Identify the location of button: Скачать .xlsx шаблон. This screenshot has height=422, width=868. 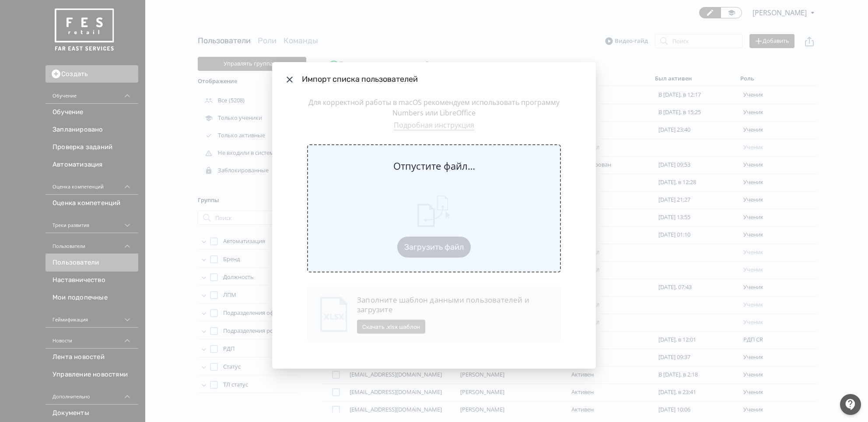
(391, 327).